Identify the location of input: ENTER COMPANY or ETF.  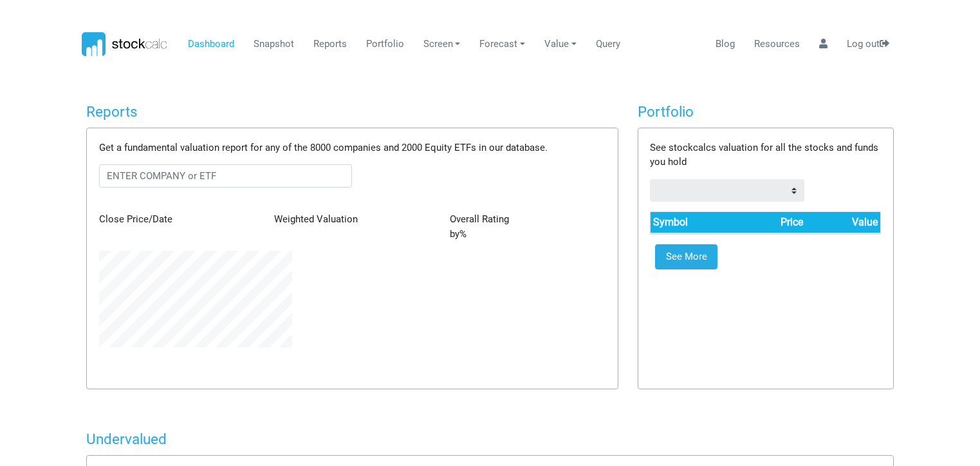
(226, 176).